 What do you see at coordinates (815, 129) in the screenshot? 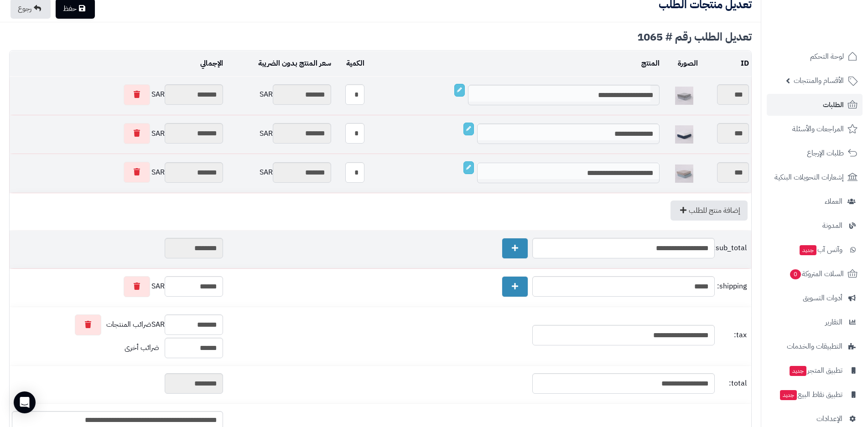
I see `a: المراجعات والأسئلة` at bounding box center [815, 129].